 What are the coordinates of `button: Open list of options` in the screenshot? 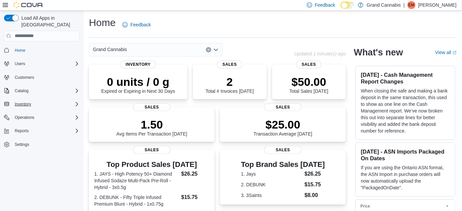 It's located at (216, 50).